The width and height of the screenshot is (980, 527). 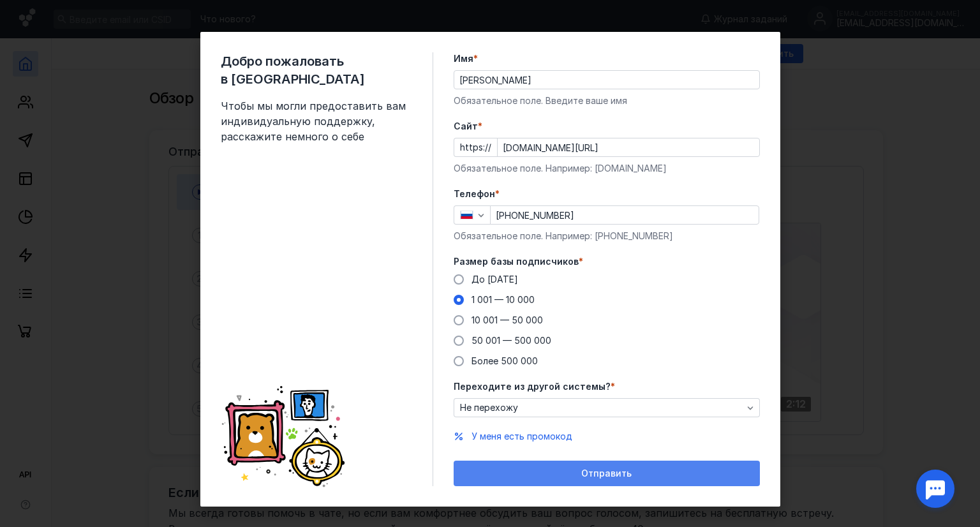 I want to click on span: У меня есть промокод, so click(x=521, y=436).